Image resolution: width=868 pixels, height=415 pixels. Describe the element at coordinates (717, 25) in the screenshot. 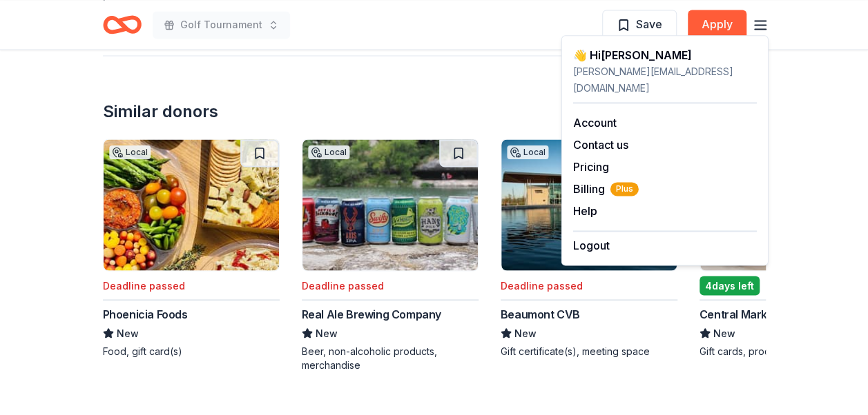

I see `button: Apply` at that location.